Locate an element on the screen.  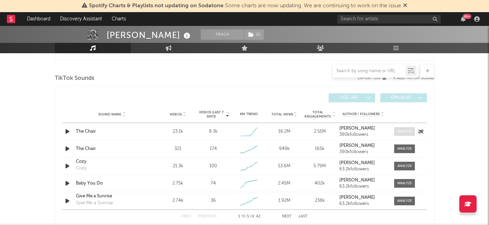
div: 36 is located at coordinates (213, 200).